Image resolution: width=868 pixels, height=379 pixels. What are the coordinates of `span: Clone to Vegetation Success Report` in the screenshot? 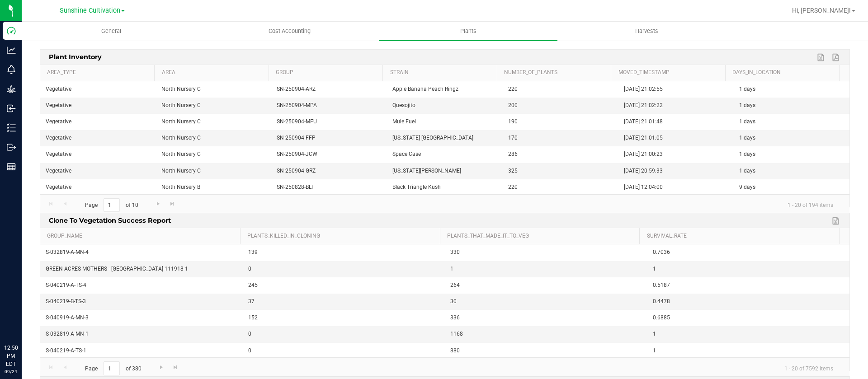 It's located at (110, 220).